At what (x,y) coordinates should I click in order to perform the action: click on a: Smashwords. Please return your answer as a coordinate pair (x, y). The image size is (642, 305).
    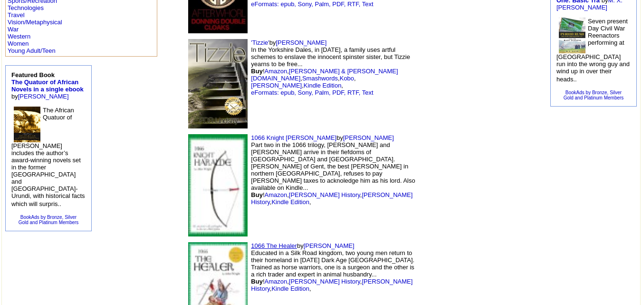
    Looking at the image, I should click on (320, 78).